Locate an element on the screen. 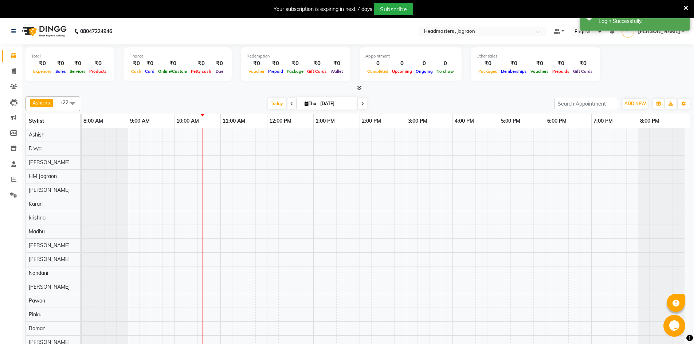  div: Your subscription is expiring in next 7 days is located at coordinates (323, 9).